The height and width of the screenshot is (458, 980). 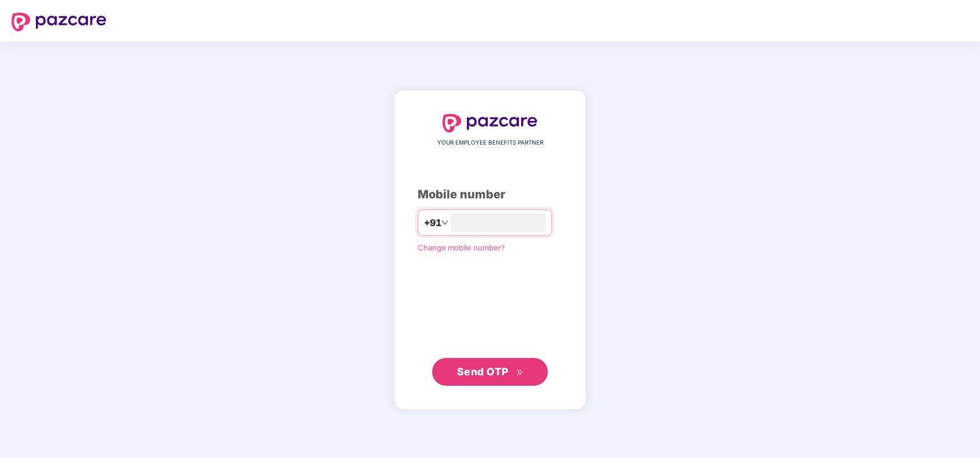 I want to click on span: YOUR EMPLOYEE BENEFITS PARTNER, so click(x=490, y=143).